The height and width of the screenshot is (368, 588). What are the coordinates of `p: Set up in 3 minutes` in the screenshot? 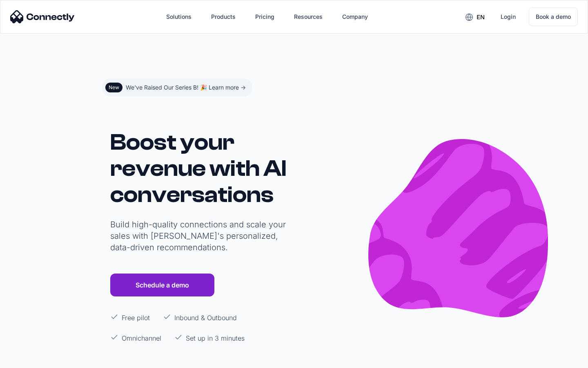 It's located at (215, 338).